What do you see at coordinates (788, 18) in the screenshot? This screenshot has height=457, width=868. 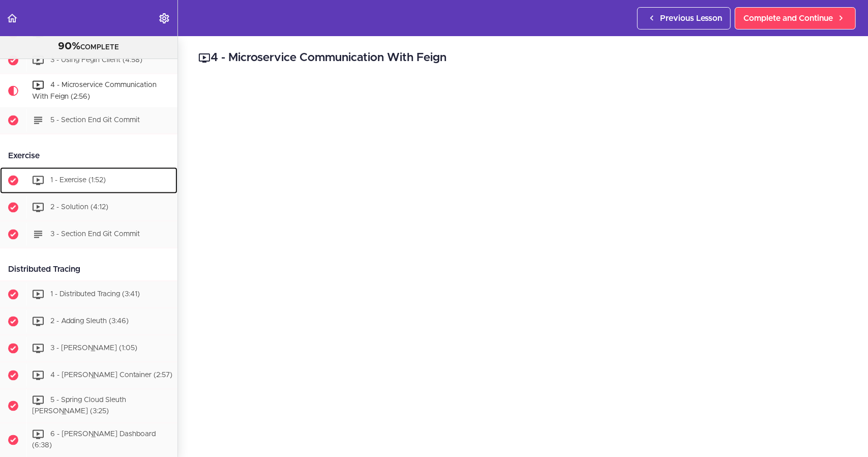 I see `span: Complete and Continue` at bounding box center [788, 18].